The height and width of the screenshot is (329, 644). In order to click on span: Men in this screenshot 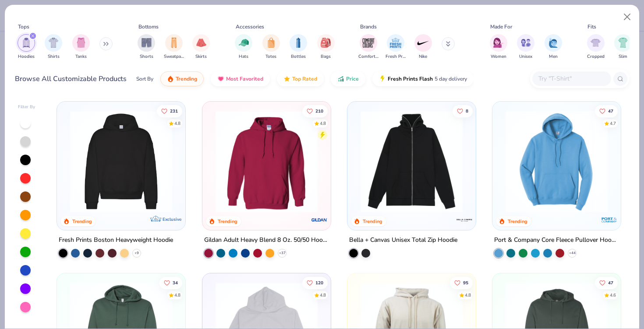, I will do `click(554, 57)`.